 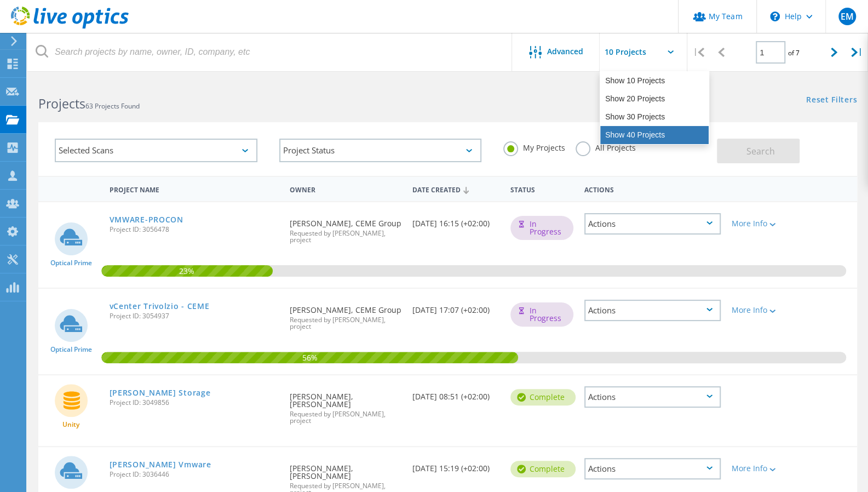 What do you see at coordinates (758, 151) in the screenshot?
I see `button: Search` at bounding box center [758, 151].